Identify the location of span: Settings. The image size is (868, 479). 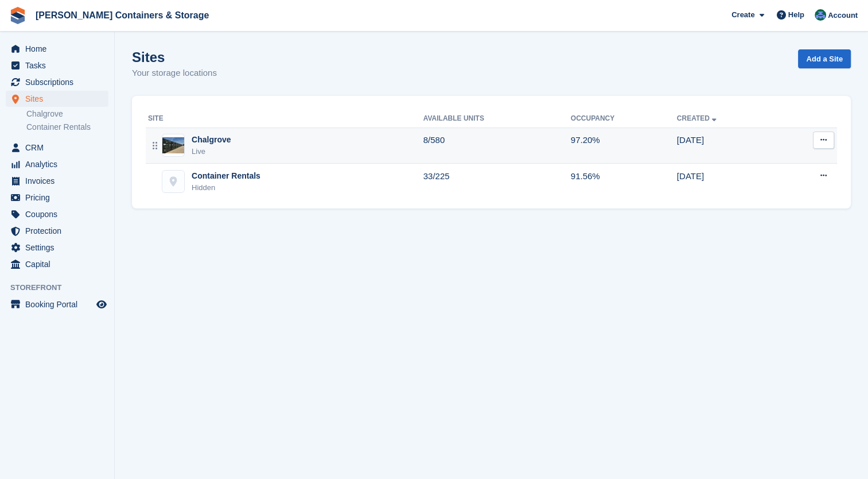
(60, 247).